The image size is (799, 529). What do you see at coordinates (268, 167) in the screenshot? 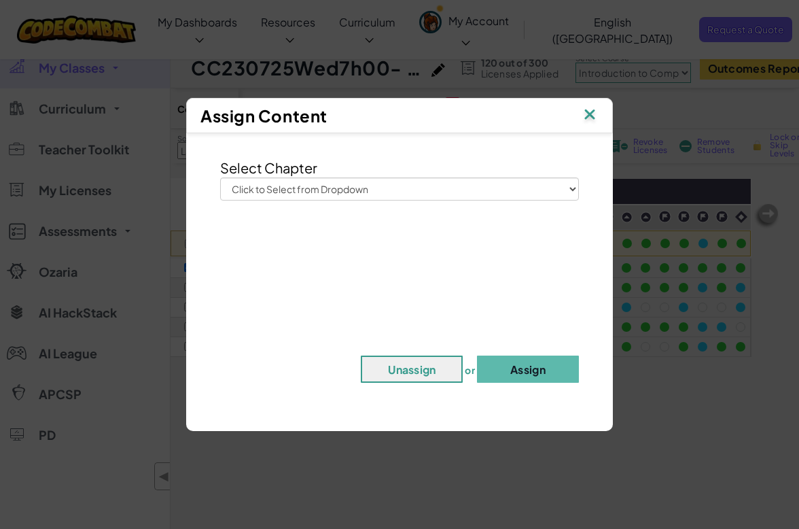
I see `span: Select Chapter` at bounding box center [268, 167].